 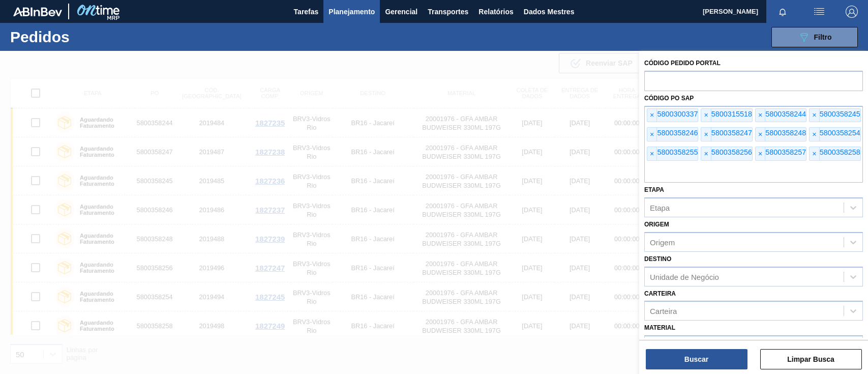 What do you see at coordinates (669, 98) in the screenshot?
I see `font: Código PO SAP` at bounding box center [669, 98].